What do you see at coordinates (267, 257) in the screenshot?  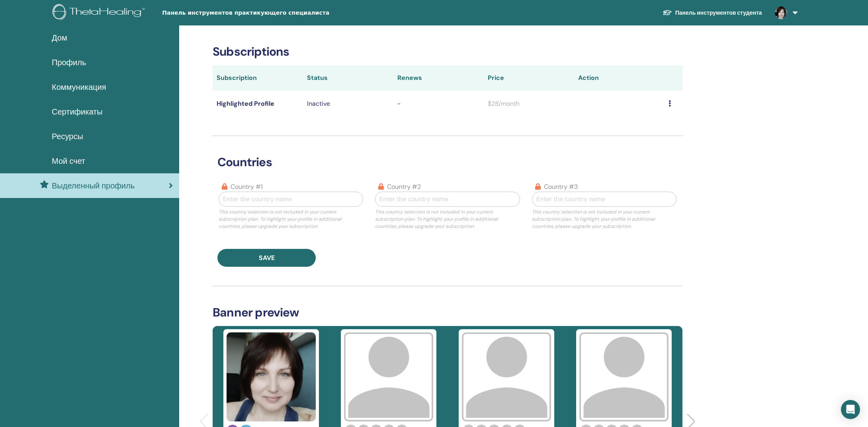 I see `span: Save` at bounding box center [267, 257].